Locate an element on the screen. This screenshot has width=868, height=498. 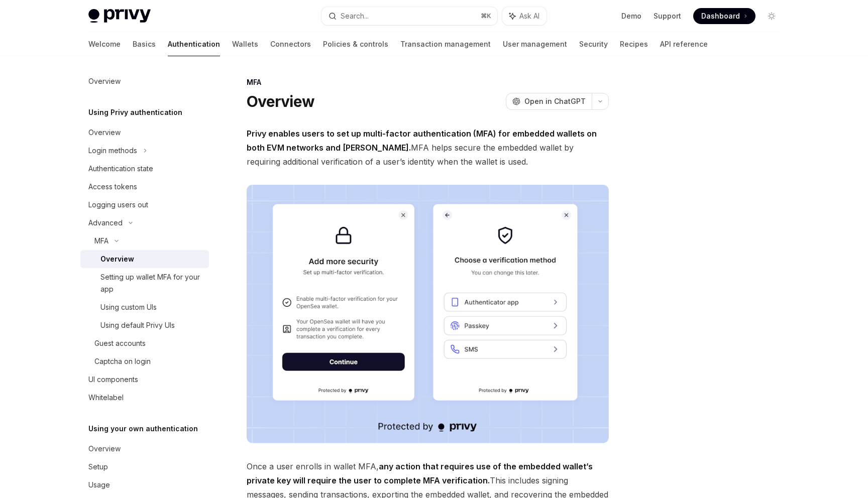
a: UI components is located at coordinates (145, 380).